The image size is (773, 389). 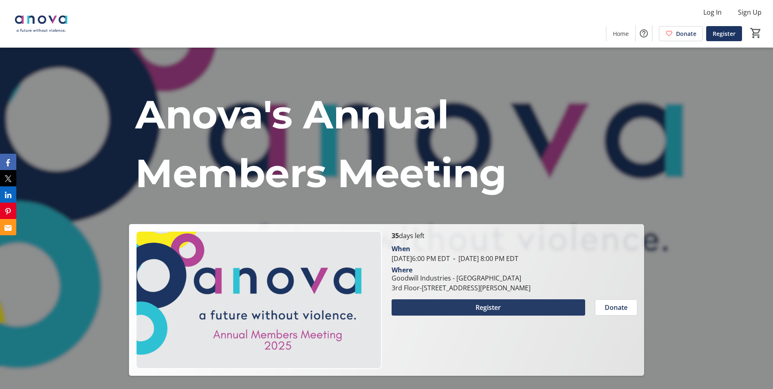 What do you see at coordinates (321, 143) in the screenshot?
I see `span: Anova's Annual Members Meeting` at bounding box center [321, 143].